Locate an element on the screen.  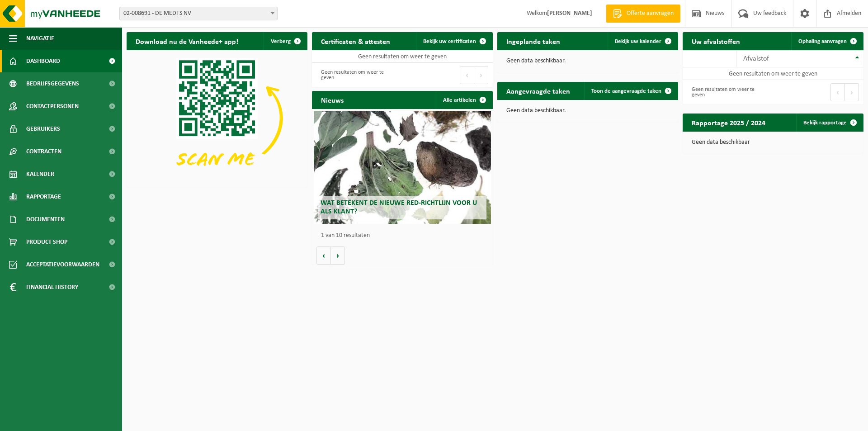
span: Wat betekent de nieuwe RED-richtlijn voor u als klant? is located at coordinates (398, 207).